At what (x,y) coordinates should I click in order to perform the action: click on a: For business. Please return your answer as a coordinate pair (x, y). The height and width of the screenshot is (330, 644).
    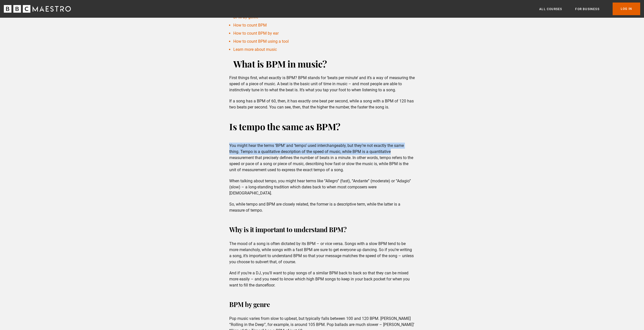
    Looking at the image, I should click on (587, 9).